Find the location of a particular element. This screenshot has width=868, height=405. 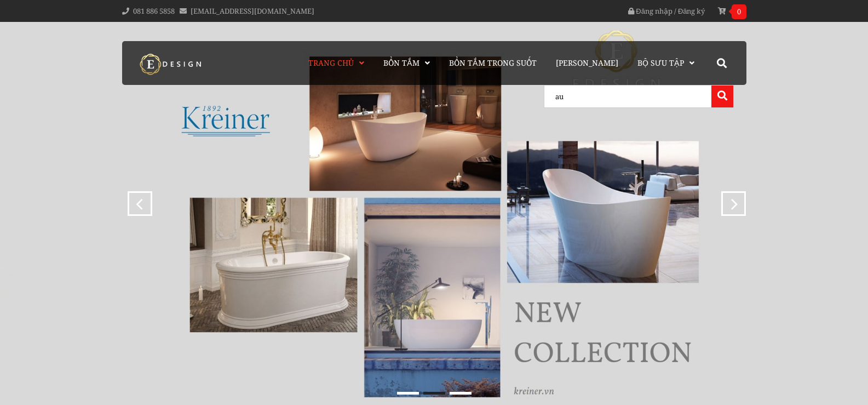

a: Bồn Tắm Trong Suốt is located at coordinates (493, 63).